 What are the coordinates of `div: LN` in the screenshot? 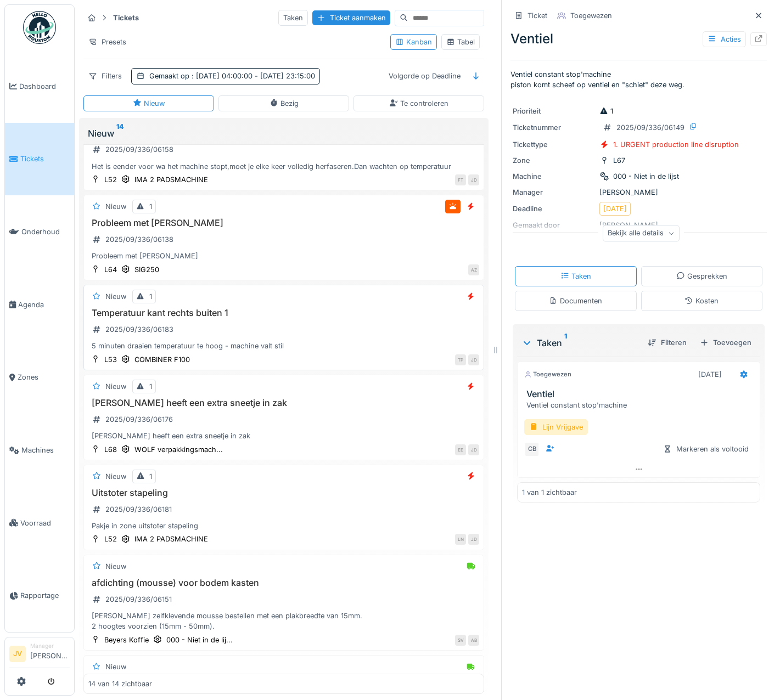 It's located at (460, 539).